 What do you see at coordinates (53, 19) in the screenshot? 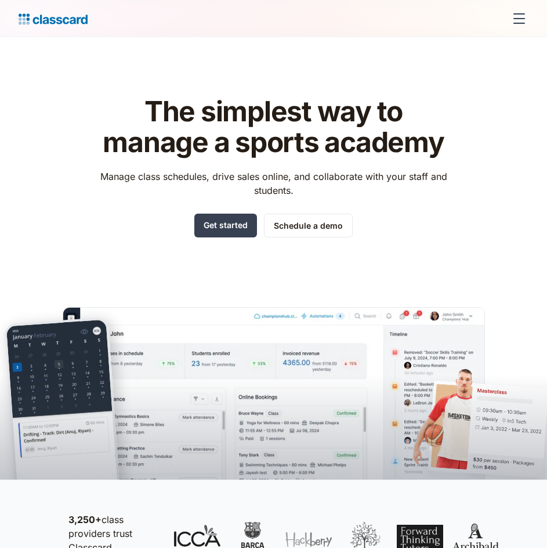
I see `a: home` at bounding box center [53, 19].